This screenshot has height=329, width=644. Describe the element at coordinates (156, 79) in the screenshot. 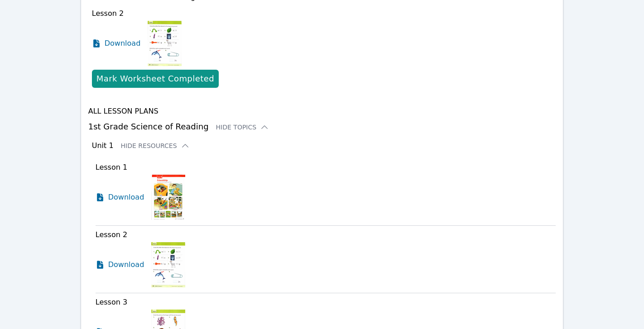

I see `button: Mark Worksheet Completed` at that location.